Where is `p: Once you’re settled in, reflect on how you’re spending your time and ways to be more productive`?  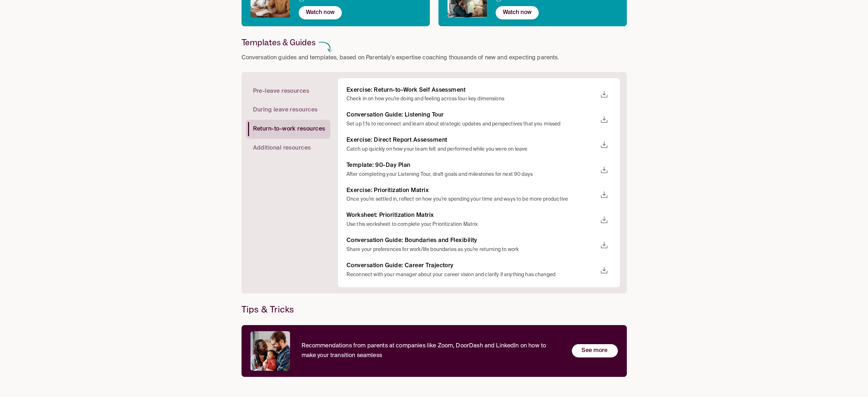
p: Once you’re settled in, reflect on how you’re spending your time and ways to be more productive is located at coordinates (472, 200).